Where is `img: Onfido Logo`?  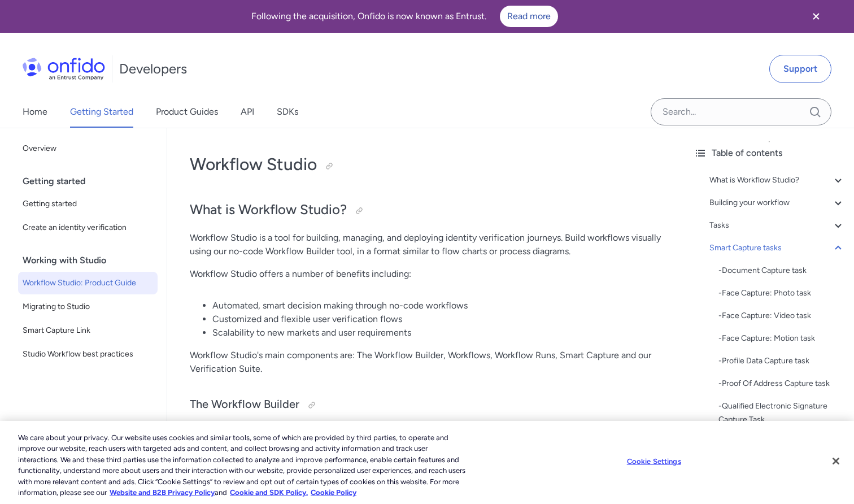
img: Onfido Logo is located at coordinates (64, 69).